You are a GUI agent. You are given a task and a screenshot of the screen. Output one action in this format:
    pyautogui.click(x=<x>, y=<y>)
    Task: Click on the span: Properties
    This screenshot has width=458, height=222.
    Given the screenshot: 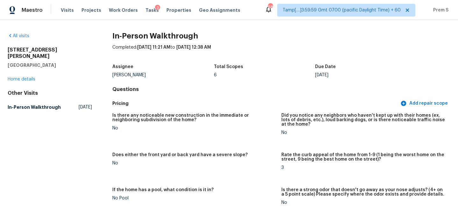 What is the action you would take?
    pyautogui.click(x=179, y=10)
    